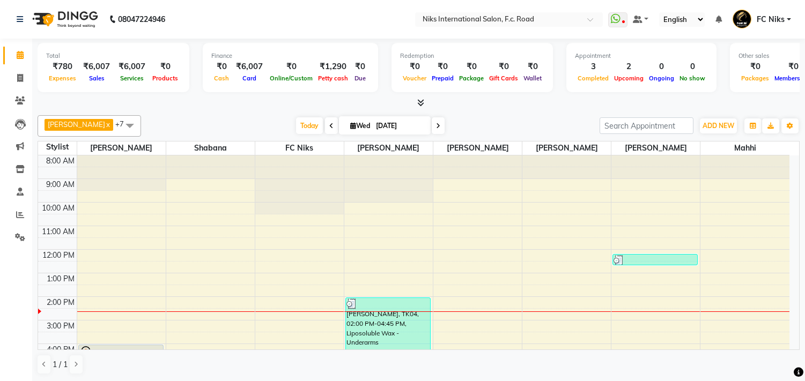 The width and height of the screenshot is (805, 381). Describe the element at coordinates (58, 232) in the screenshot. I see `div: 11:00 AM` at that location.